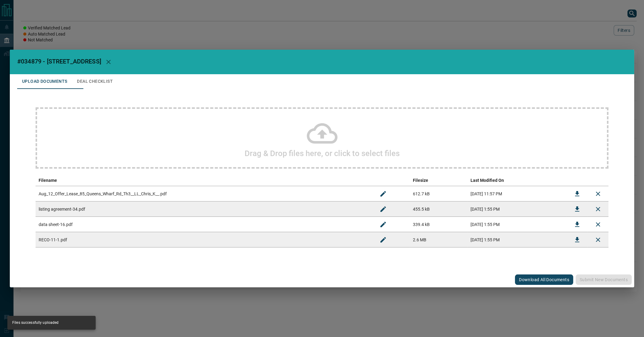 This screenshot has height=337, width=644. I want to click on th: Last Modified On, so click(518, 180).